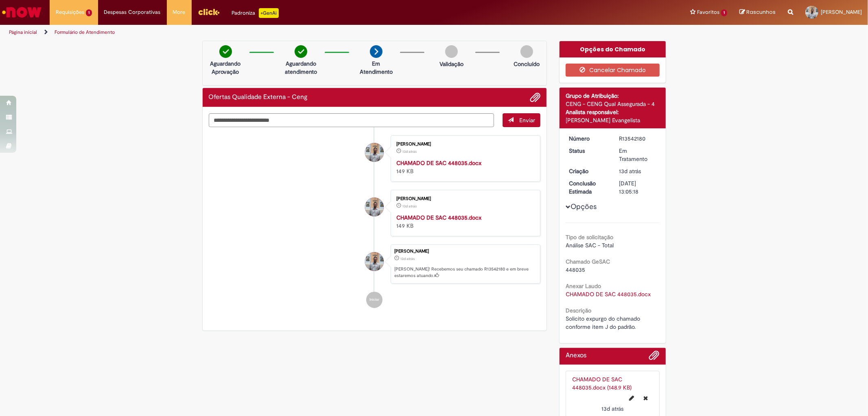 This screenshot has height=416, width=868. I want to click on div: CENG - CENG Qual Assegurada - 4, so click(612, 104).